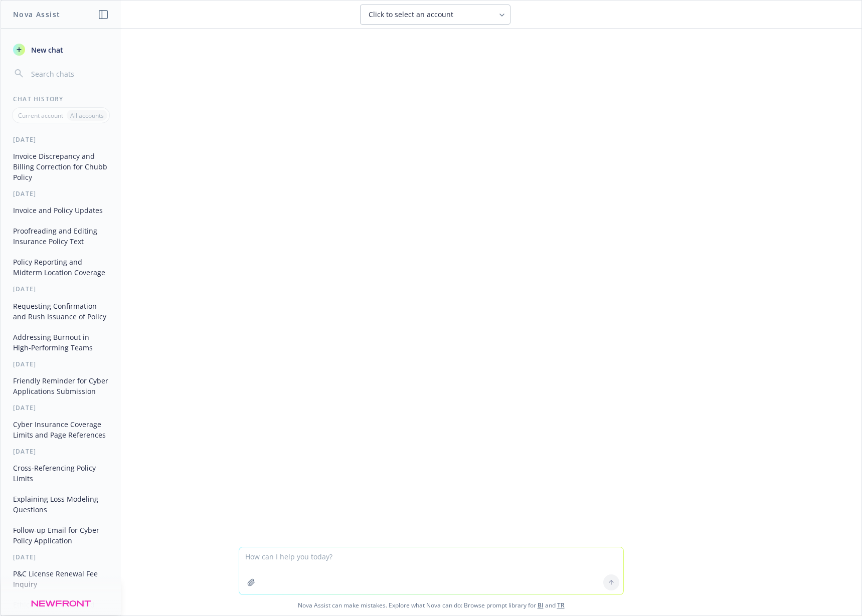  I want to click on span: Click to select an account, so click(411, 14).